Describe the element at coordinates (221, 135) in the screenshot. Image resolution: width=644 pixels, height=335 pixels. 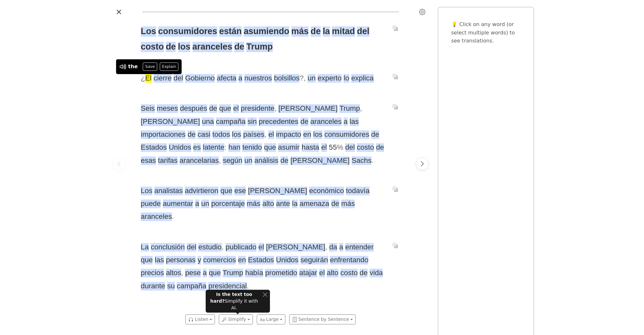
I see `span: todos` at that location.